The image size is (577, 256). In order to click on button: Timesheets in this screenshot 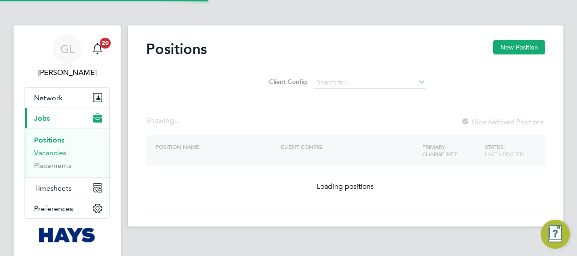, I will do `click(67, 188)`.